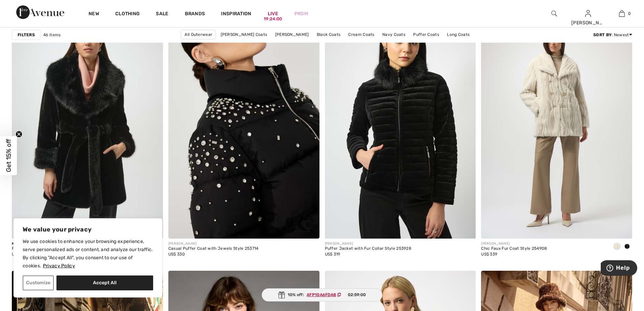 The image size is (644, 311). Describe the element at coordinates (87, 125) in the screenshot. I see `a: Faux Fur Coat with Belt Style 254907. Black` at that location.